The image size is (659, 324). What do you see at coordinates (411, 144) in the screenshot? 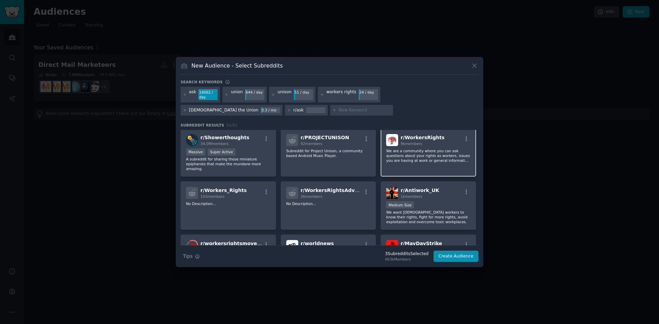
I see `span: 9k members` at bounding box center [411, 144].